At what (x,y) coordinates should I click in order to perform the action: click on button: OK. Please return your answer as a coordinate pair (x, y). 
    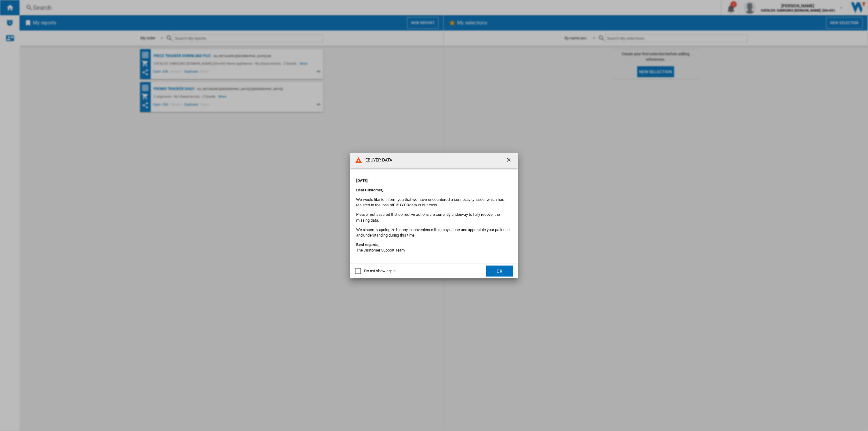
    Looking at the image, I should click on (500, 271).